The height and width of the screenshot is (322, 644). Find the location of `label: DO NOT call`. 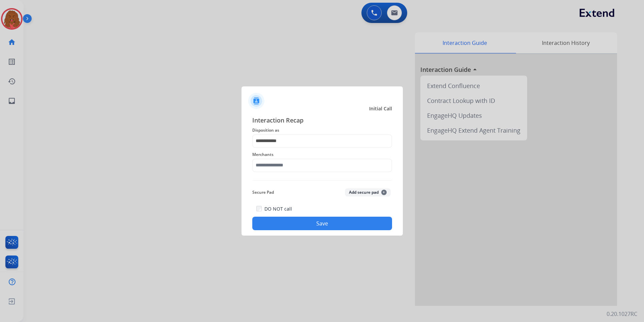

label: DO NOT call is located at coordinates (278, 209).